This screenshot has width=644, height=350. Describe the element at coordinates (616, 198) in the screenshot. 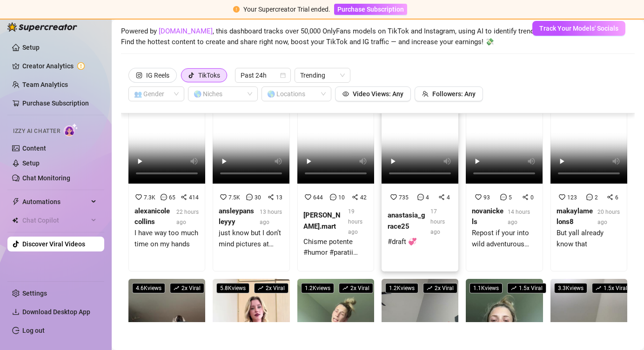

I see `span: 6` at that location.